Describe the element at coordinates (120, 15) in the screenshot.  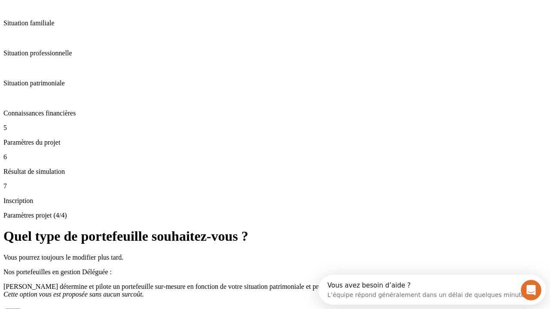
I see `div: Ouvrir le Messenger Intercom` at that location.